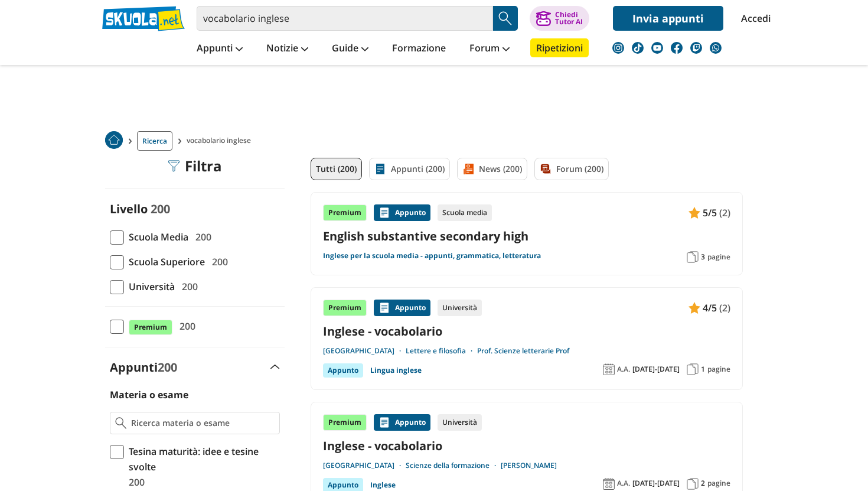 The image size is (868, 491). What do you see at coordinates (754, 18) in the screenshot?
I see `a: Accedi` at bounding box center [754, 18].